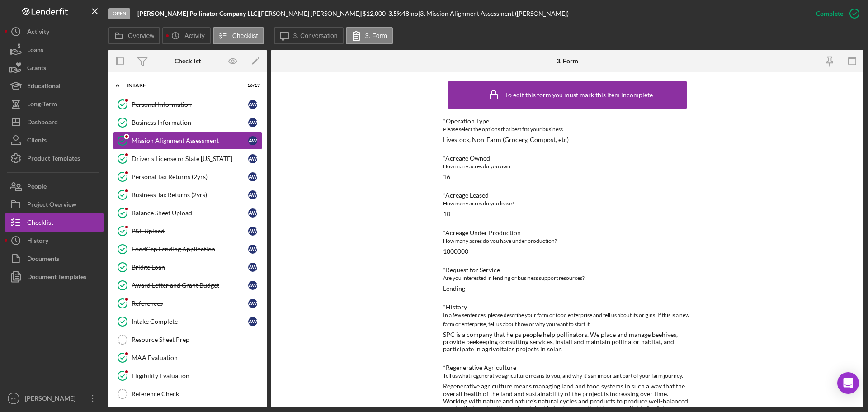  What do you see at coordinates (374, 13) in the screenshot?
I see `span: $12,000` at bounding box center [374, 13].